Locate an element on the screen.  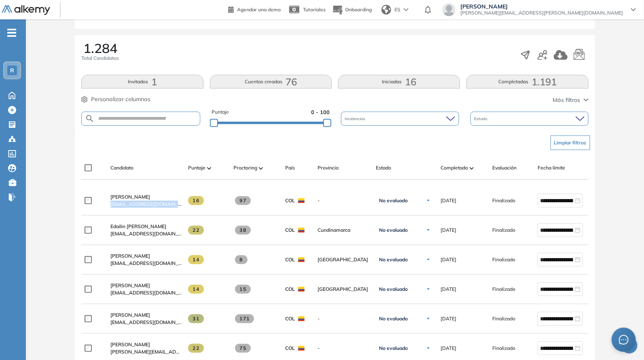
button: Personalizar columnas is located at coordinates (116, 99).